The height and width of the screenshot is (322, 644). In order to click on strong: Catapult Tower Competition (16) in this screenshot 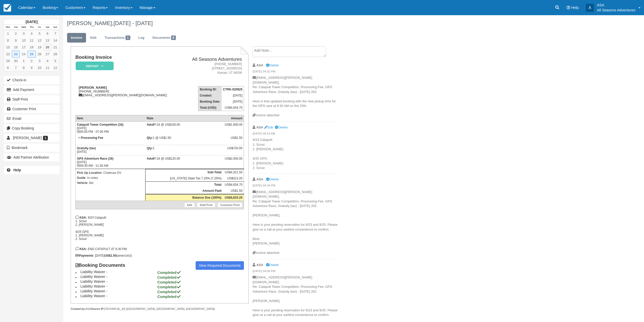, I will do `click(100, 125)`.